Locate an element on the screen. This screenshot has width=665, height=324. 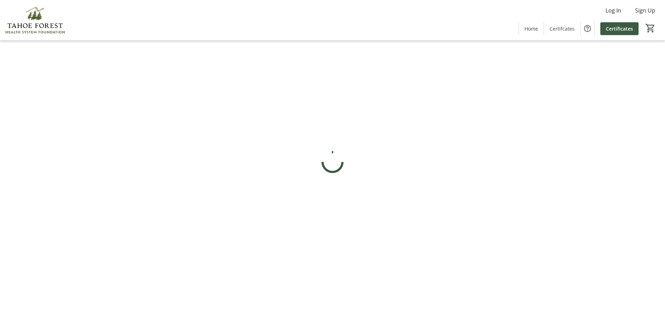
button: Help is located at coordinates (587, 29).